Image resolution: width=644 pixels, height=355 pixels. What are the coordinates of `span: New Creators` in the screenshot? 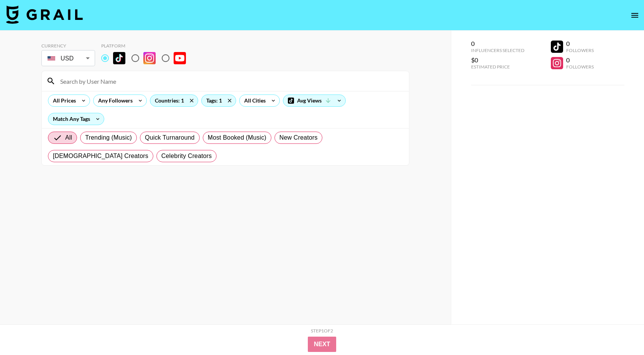 It's located at (299, 138).